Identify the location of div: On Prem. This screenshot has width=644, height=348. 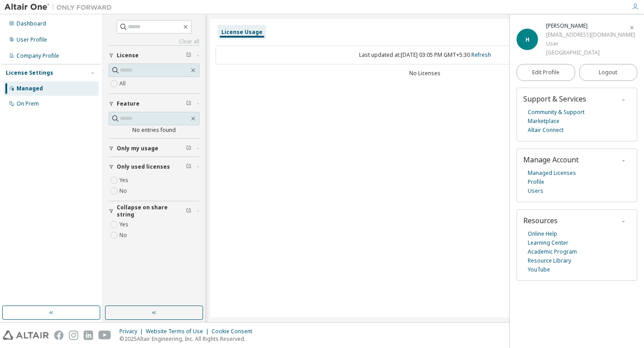
(28, 104).